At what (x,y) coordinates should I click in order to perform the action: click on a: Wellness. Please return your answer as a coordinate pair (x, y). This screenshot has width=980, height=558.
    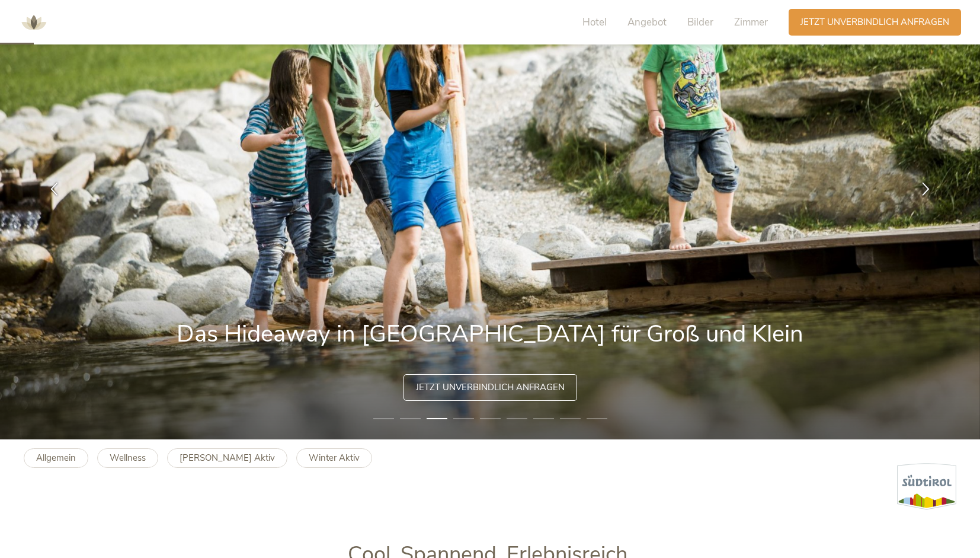
    Looking at the image, I should click on (127, 458).